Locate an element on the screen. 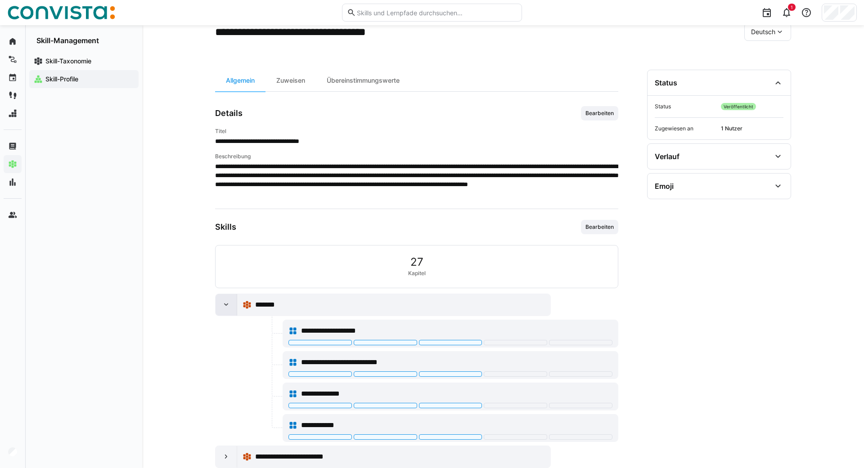  div: Verlauf is located at coordinates (667, 157).